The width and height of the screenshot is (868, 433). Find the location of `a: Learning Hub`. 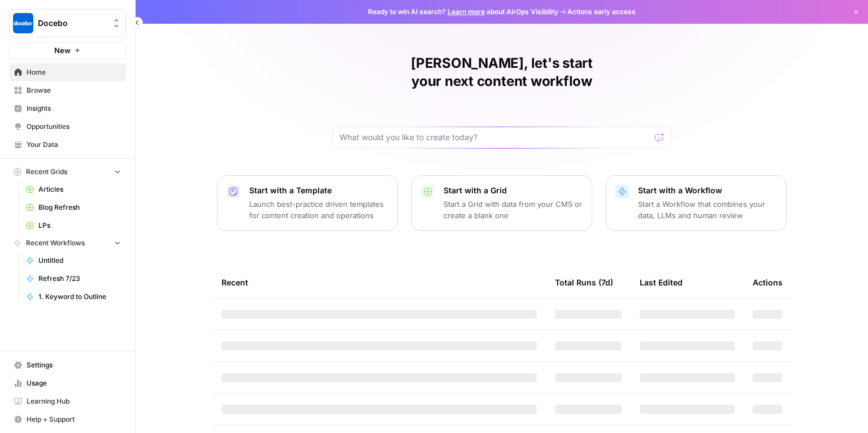

a: Learning Hub is located at coordinates (67, 401).